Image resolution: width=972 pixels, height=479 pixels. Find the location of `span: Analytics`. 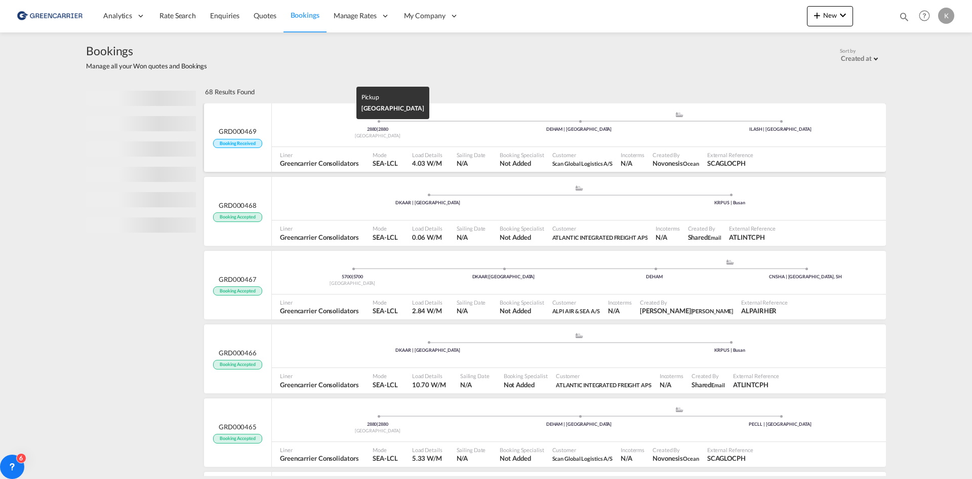

span: Analytics is located at coordinates (117, 16).